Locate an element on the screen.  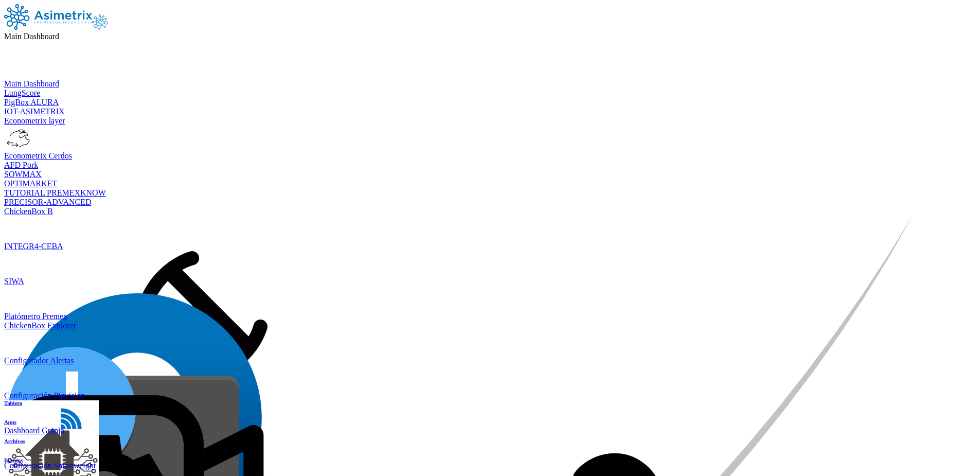
div: Configurador Alertas is located at coordinates (490, 361).